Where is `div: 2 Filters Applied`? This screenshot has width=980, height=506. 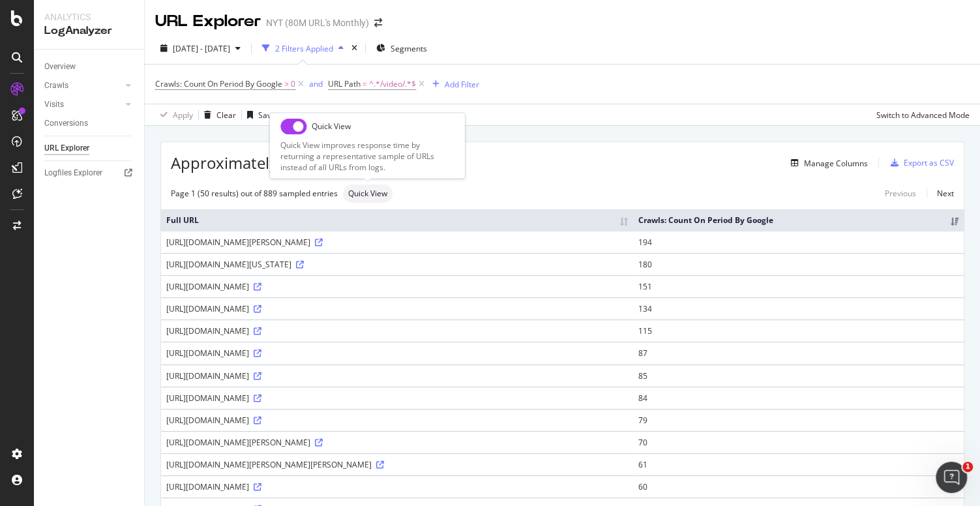 div: 2 Filters Applied is located at coordinates (304, 49).